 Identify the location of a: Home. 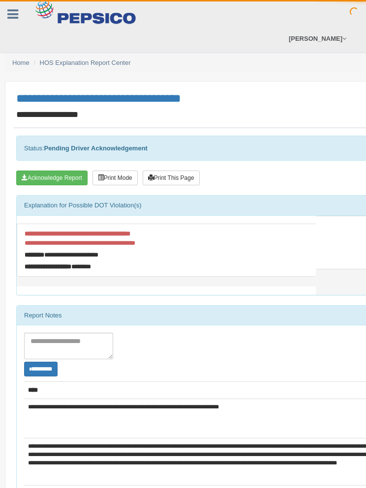
(21, 62).